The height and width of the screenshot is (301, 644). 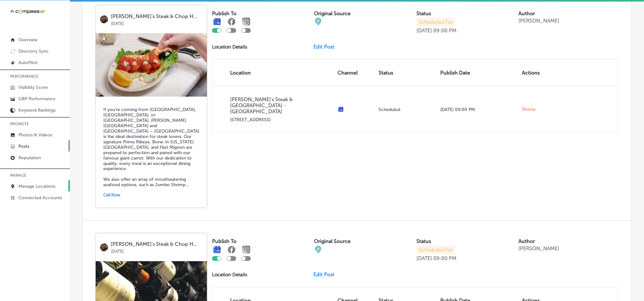 What do you see at coordinates (356, 73) in the screenshot?
I see `th: Channel` at bounding box center [356, 73].